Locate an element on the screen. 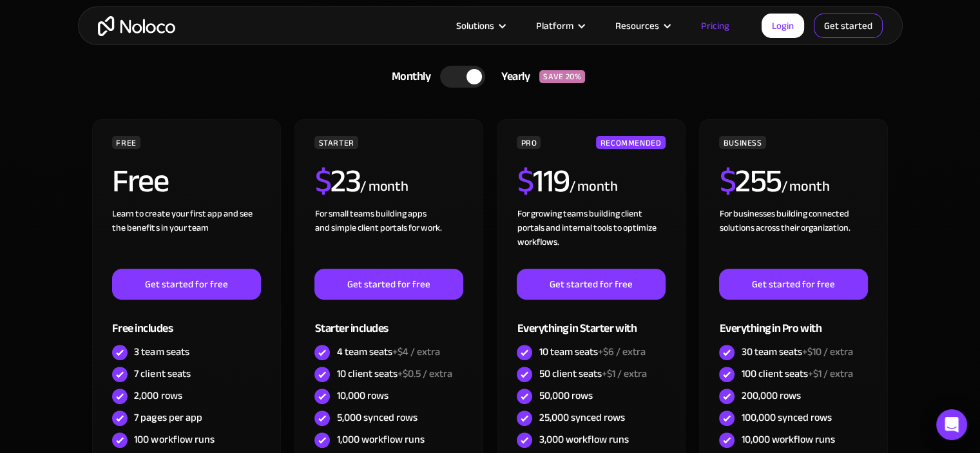  div: 2,000 rows is located at coordinates (158, 395).